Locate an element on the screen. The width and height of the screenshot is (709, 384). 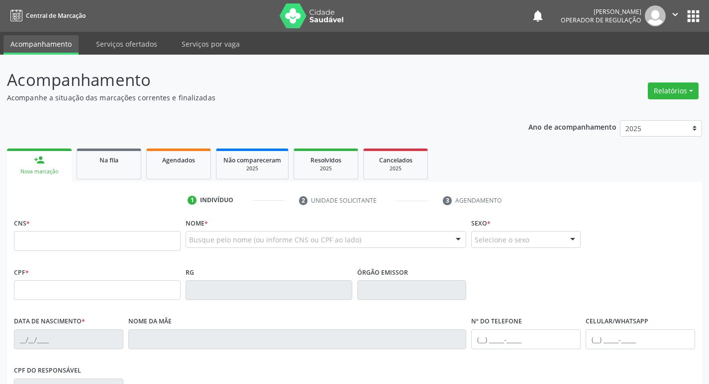
span: Selecione o sexo is located at coordinates (502, 240).